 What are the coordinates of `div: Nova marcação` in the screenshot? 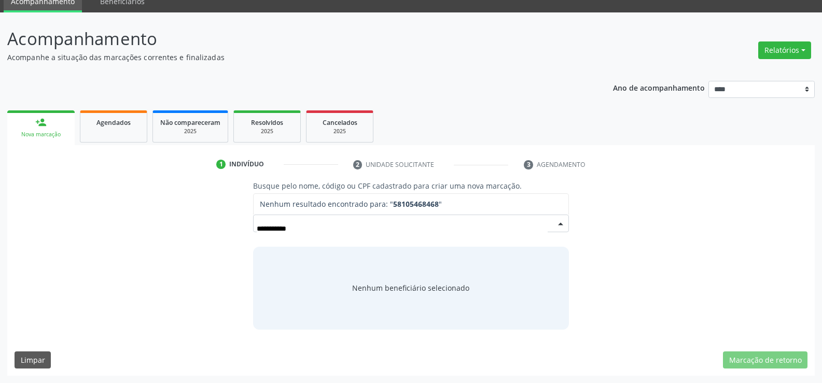 It's located at (41, 134).